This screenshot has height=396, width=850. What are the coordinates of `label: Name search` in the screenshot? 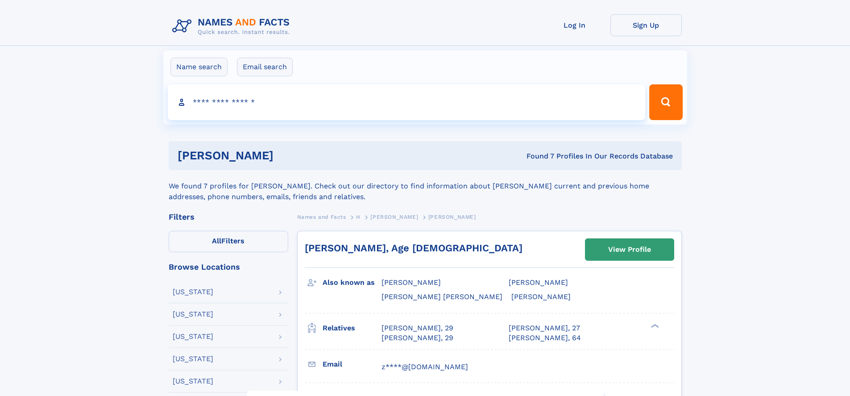 It's located at (199, 67).